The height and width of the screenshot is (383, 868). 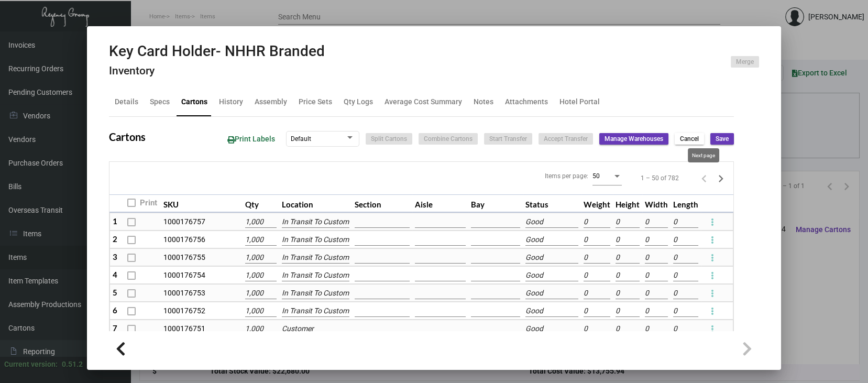 What do you see at coordinates (194, 102) in the screenshot?
I see `div: Cartons` at bounding box center [194, 102].